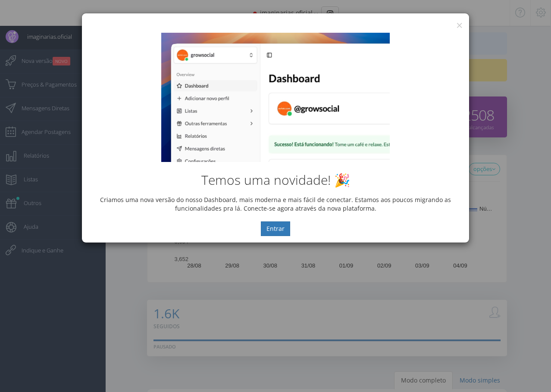  Describe the element at coordinates (275, 229) in the screenshot. I see `button: Entrar` at that location.